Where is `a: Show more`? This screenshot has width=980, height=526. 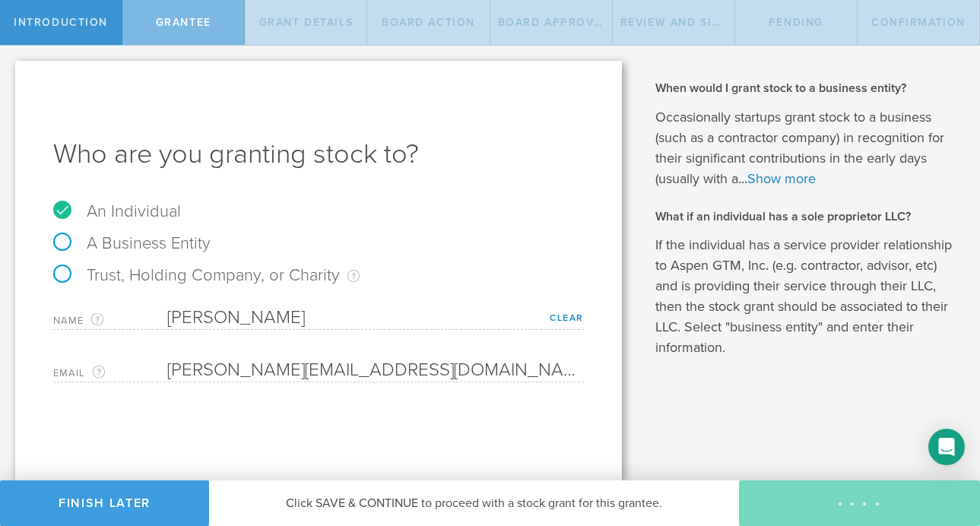
a: Show more is located at coordinates (782, 179).